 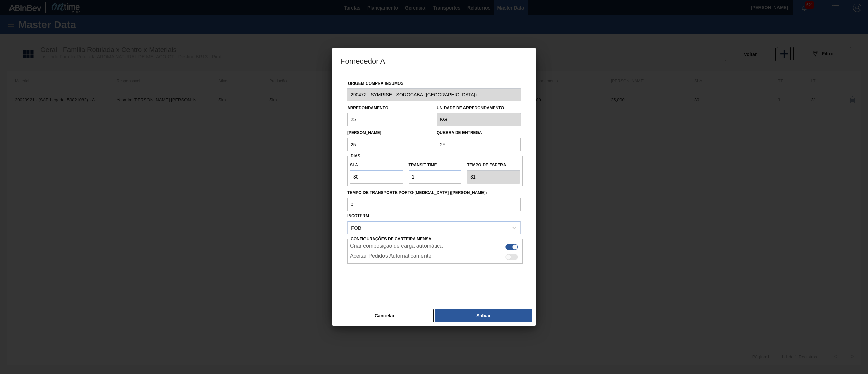 What do you see at coordinates (358, 216) in the screenshot?
I see `label: Incoterm` at bounding box center [358, 216].